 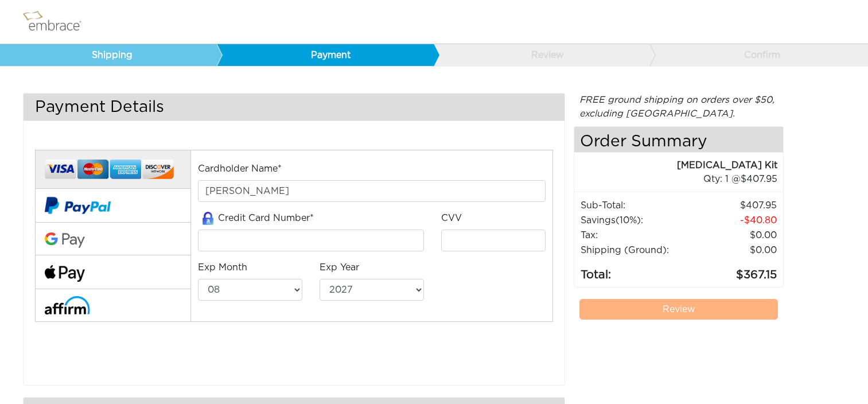 What do you see at coordinates (57, 22) in the screenshot?
I see `img: logo.png` at bounding box center [57, 22].